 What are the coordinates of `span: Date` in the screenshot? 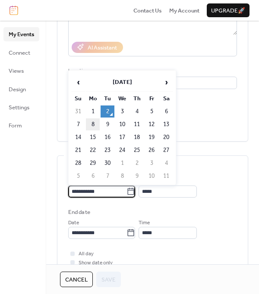 It's located at (73, 223).